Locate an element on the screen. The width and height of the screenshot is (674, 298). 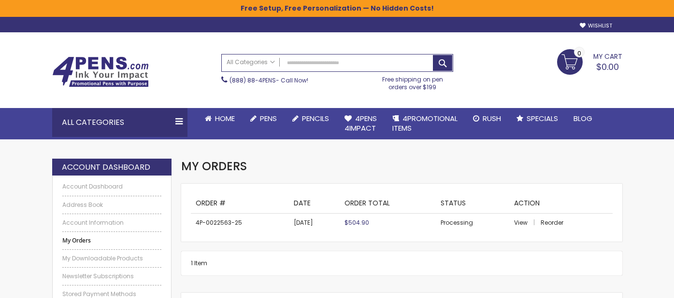
span: - Call Now! is located at coordinates (268, 80).